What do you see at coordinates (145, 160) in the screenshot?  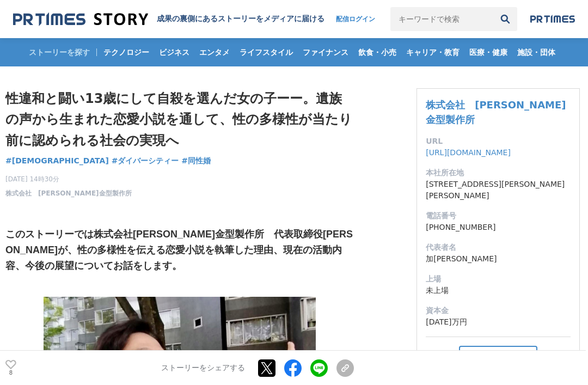 I see `a: #ダイバーシティー` at bounding box center [145, 160].